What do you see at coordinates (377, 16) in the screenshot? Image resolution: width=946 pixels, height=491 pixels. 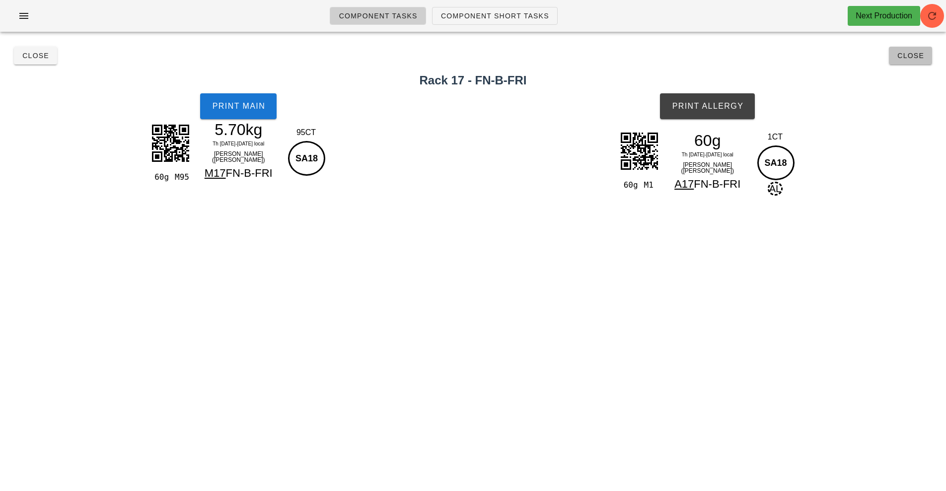 I see `span: Component Tasks` at bounding box center [377, 16].